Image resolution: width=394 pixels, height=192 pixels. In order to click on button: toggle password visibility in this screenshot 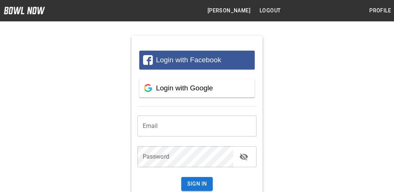, I will do `click(244, 157)`.